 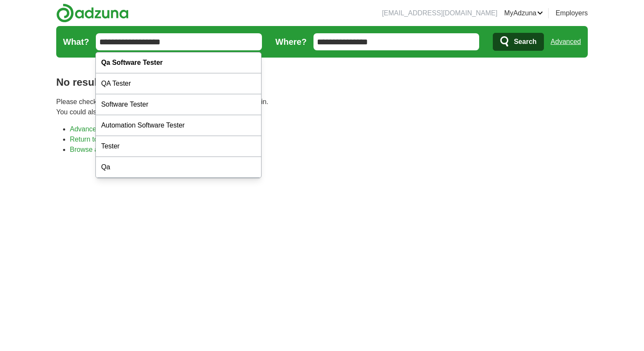 What do you see at coordinates (291, 42) in the screenshot?
I see `label: Where?` at bounding box center [291, 42].